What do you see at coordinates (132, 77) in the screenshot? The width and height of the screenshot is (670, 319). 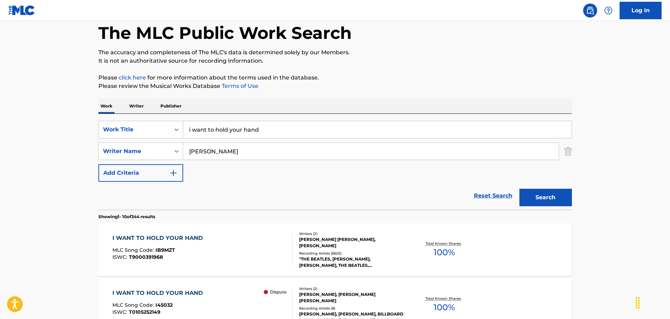 I see `a: click here` at bounding box center [132, 77].